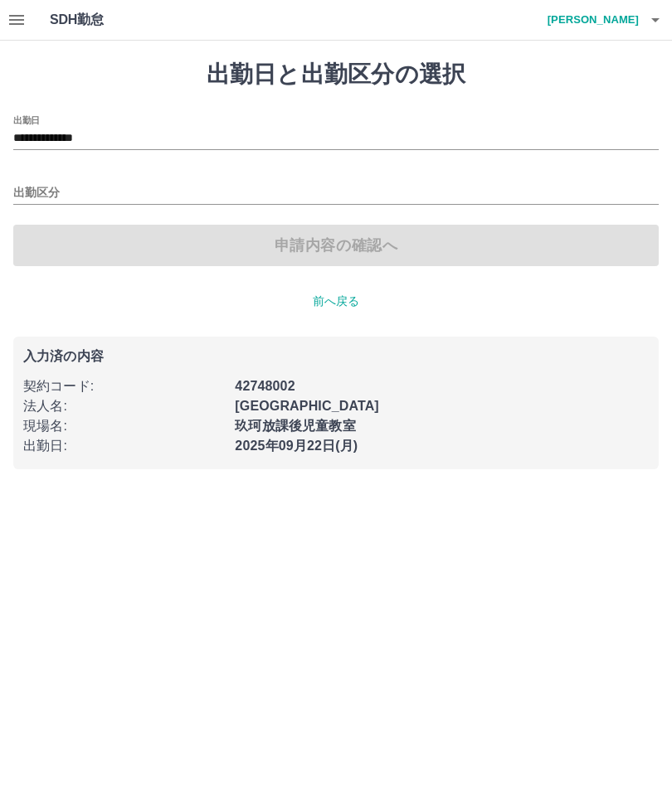 The image size is (672, 810). I want to click on p: 法人名 :, so click(123, 406).